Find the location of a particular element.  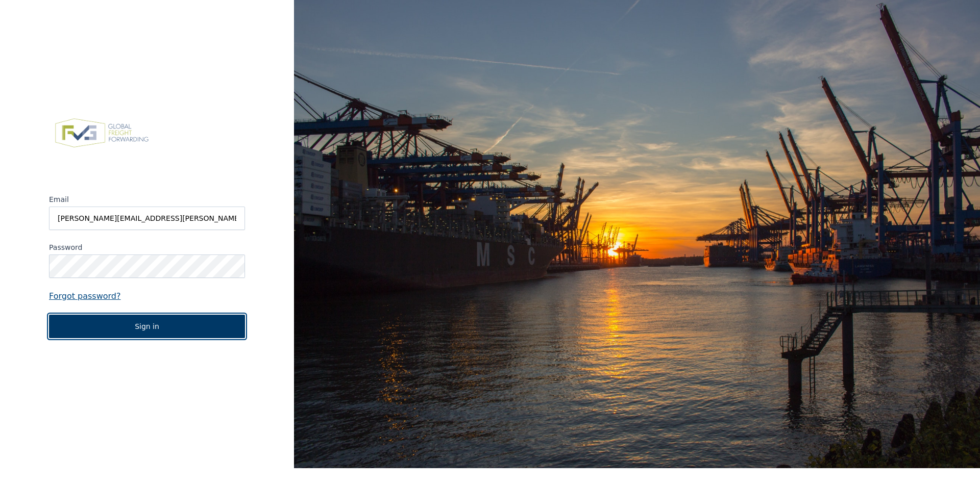

label: Password is located at coordinates (147, 247).